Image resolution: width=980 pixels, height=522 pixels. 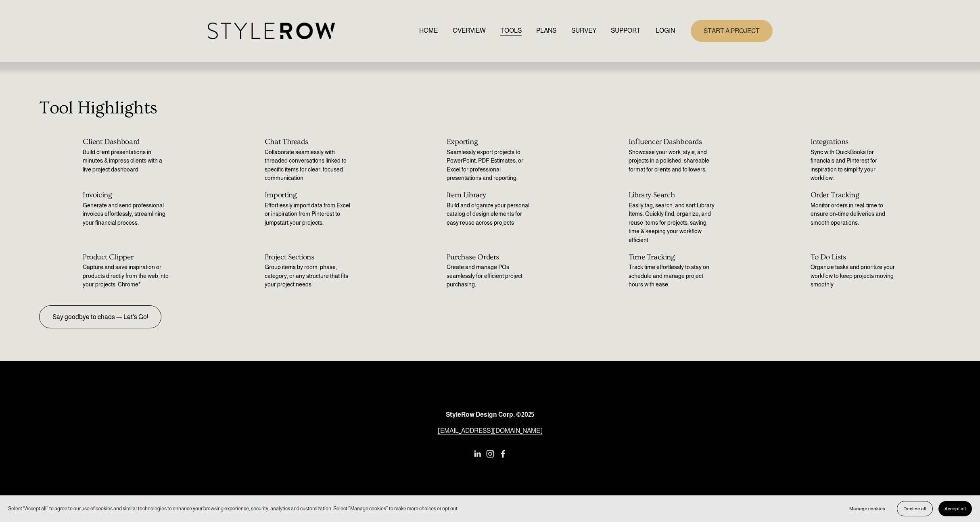 What do you see at coordinates (854, 165) in the screenshot?
I see `p: Sync with QuickBooks for financials and Pinterest for inspiration to simplify your workflow.` at bounding box center [854, 165].